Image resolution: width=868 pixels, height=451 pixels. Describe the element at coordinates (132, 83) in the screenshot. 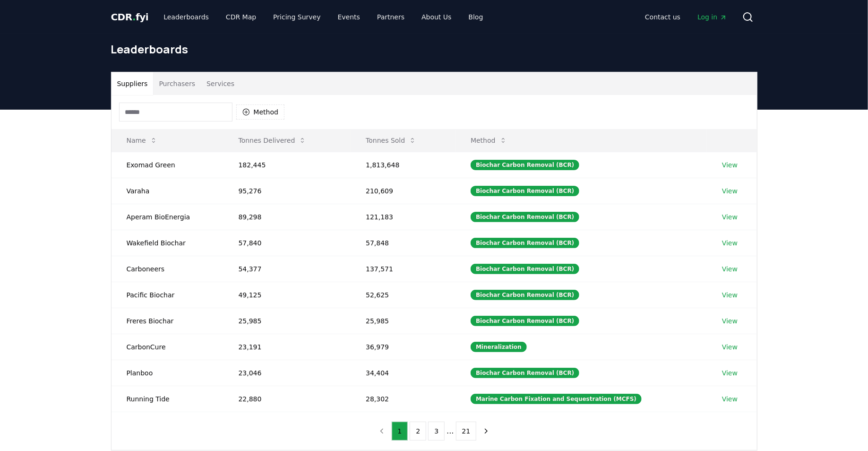

I see `button: Suppliers` at that location.